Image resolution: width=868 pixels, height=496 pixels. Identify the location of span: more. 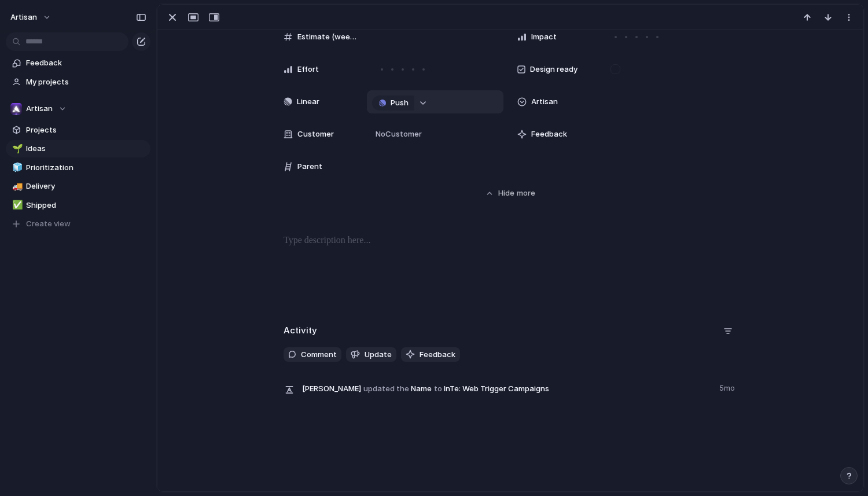
(526, 193).